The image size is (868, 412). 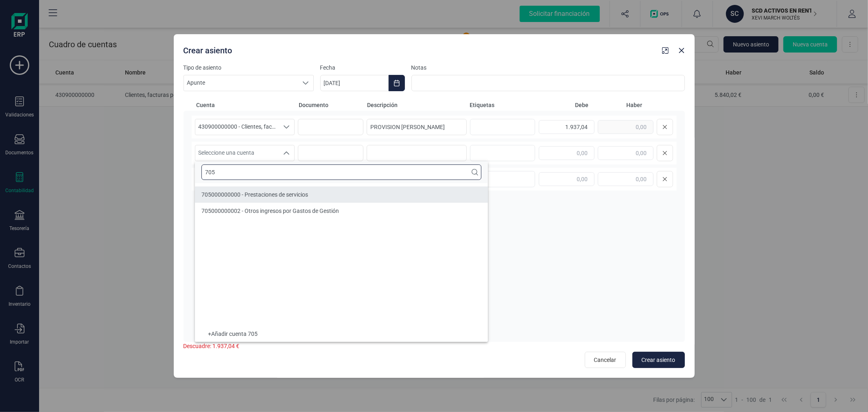 I want to click on span: Debe, so click(x=564, y=105).